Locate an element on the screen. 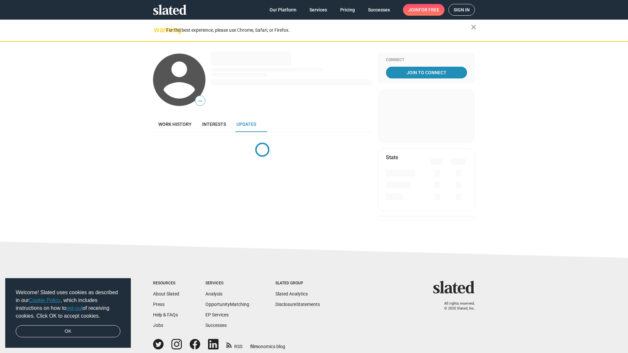 This screenshot has width=628, height=353. a: Joinfor free is located at coordinates (424, 10).